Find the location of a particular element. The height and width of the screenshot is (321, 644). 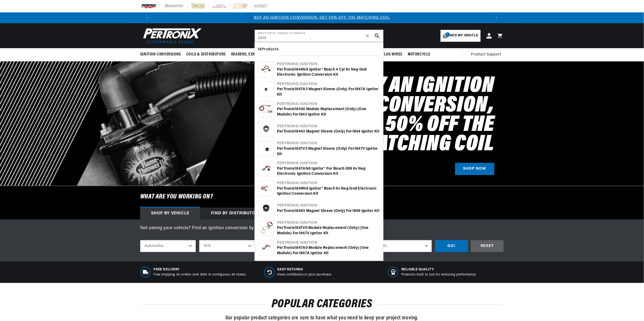

div: 1 of 3 is located at coordinates (322, 18).